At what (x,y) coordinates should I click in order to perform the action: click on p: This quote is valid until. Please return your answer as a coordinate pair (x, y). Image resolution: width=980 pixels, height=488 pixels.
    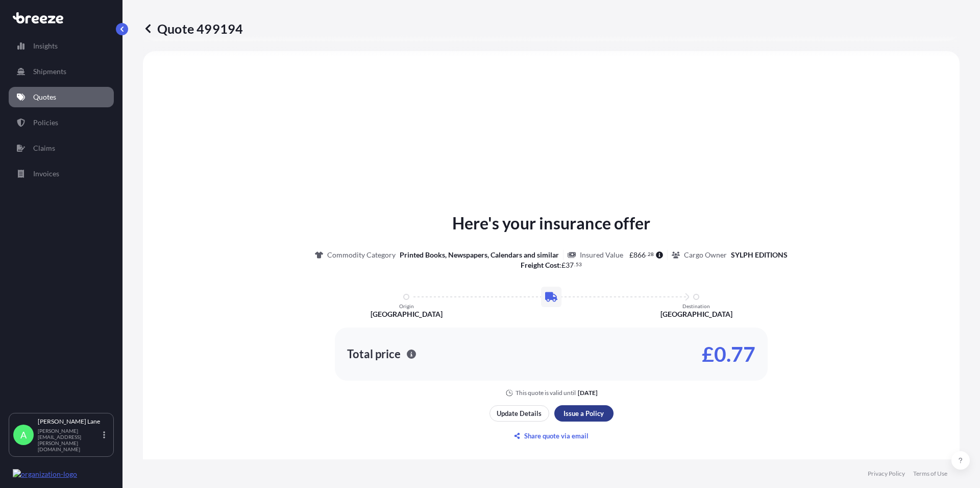
    Looking at the image, I should click on (545, 392).